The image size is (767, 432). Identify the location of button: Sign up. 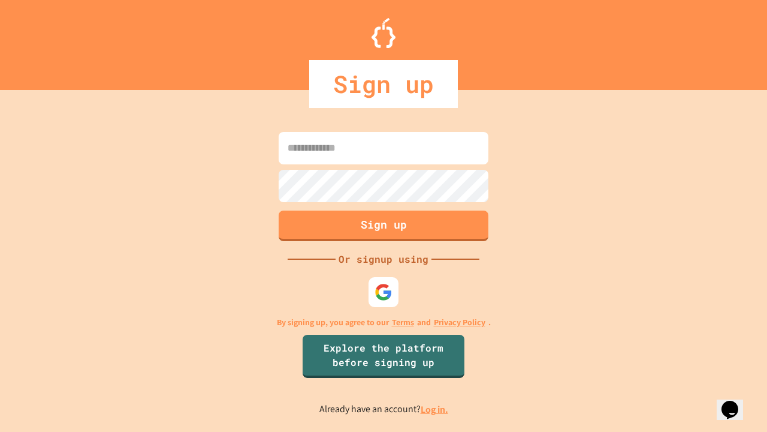
(384, 225).